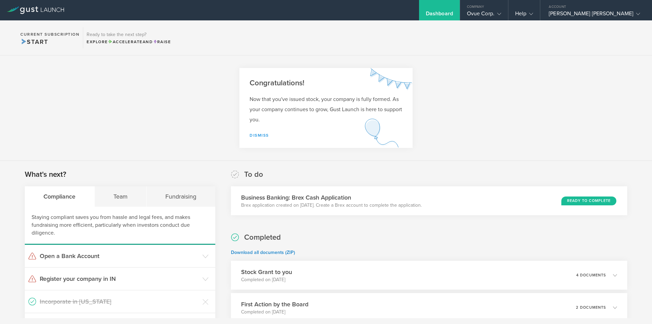 This screenshot has height=324, width=652. What do you see at coordinates (125, 42) in the screenshot?
I see `span: Accelerate` at bounding box center [125, 42].